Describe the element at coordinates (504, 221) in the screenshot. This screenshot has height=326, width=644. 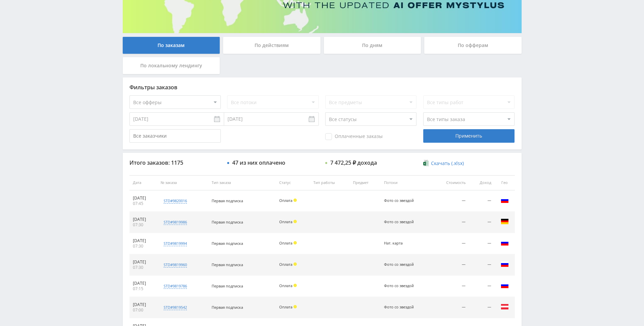
I see `img: deu.png` at that location.